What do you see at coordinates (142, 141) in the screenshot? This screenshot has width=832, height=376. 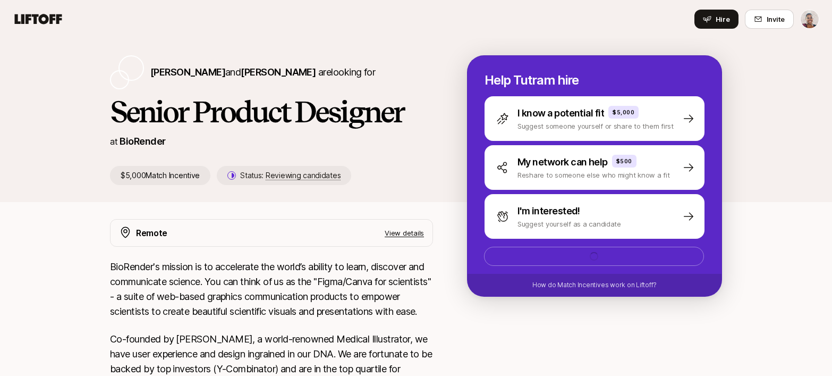 I see `a: BioRender` at bounding box center [142, 141].